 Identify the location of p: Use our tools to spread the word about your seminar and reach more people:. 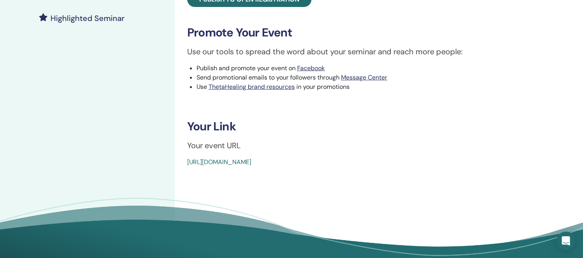
(369, 52).